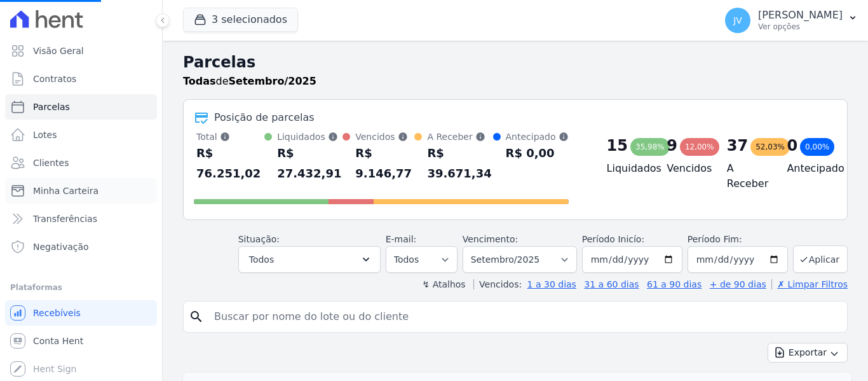 The width and height of the screenshot is (868, 381). I want to click on a: ✗ Limpar Filtros, so click(809, 284).